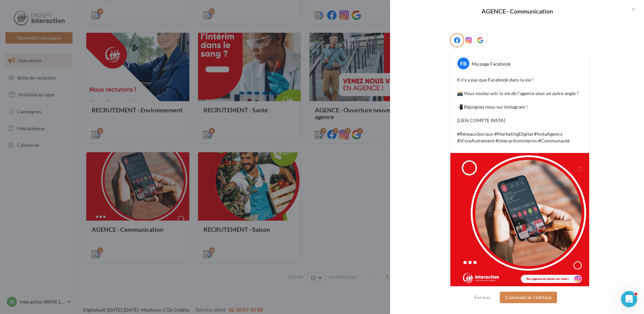  I want to click on p: Il n'y a pas que Facebook dans la vie ! 📸 Vous voulez voir la vie de l'agence sous un autre angle..., so click(520, 110).